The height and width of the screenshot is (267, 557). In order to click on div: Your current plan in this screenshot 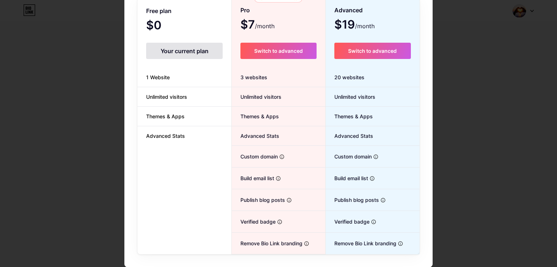, I will do `click(184, 51)`.